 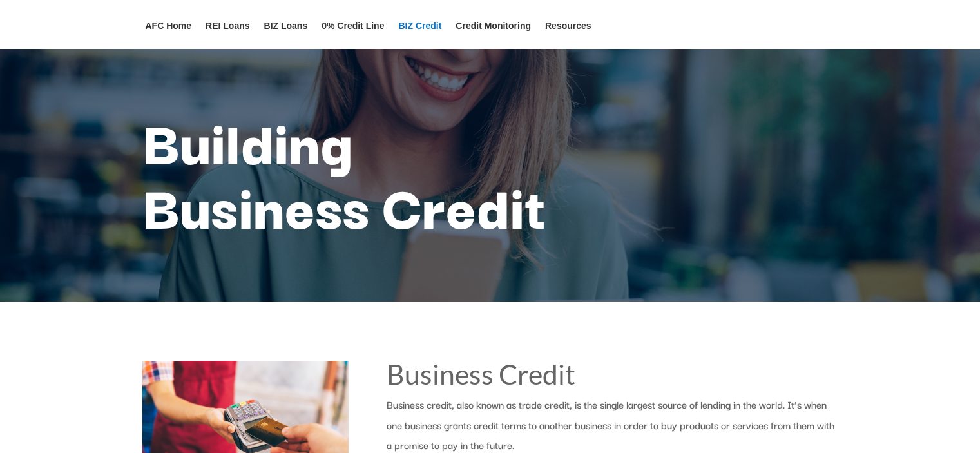 What do you see at coordinates (228, 35) in the screenshot?
I see `a: REI Loans` at bounding box center [228, 35].